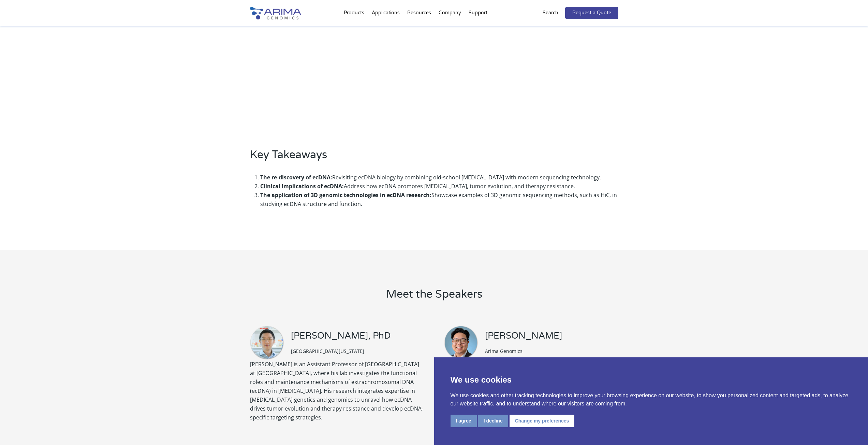 Image resolution: width=868 pixels, height=445 pixels. What do you see at coordinates (440, 200) in the screenshot?
I see `li: Showcase examples of 3D genomic sequencing methods, such as HiC, in studying ecDNA structure and ...` at bounding box center [440, 200].